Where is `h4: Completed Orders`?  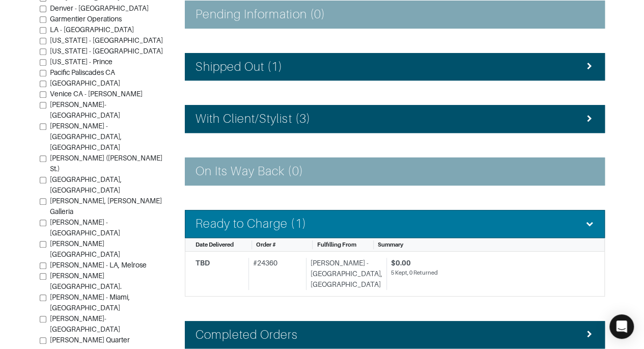
h4: Completed Orders is located at coordinates (247, 335).